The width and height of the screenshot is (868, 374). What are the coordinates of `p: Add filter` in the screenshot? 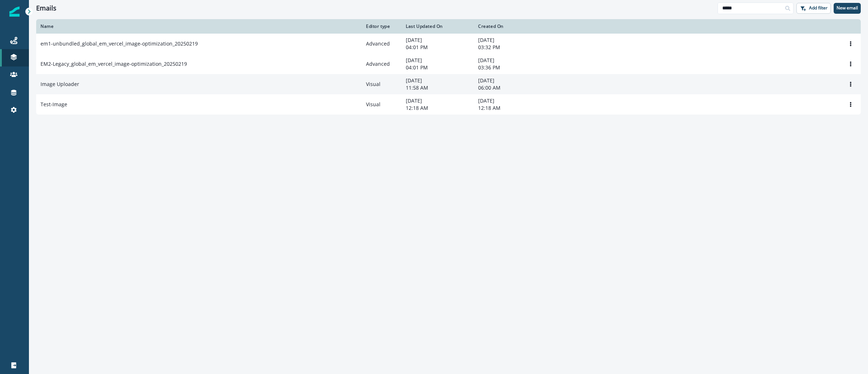 It's located at (818, 8).